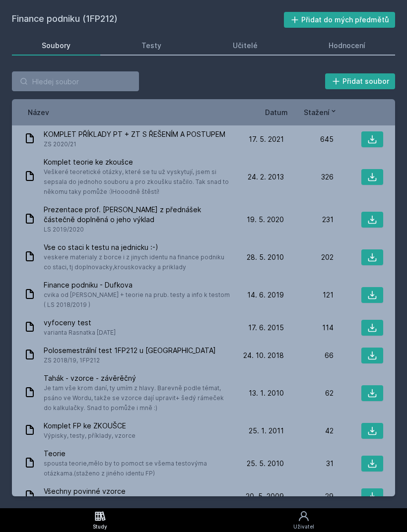 Image resolution: width=407 pixels, height=532 pixels. Describe the element at coordinates (135, 144) in the screenshot. I see `span: ZS 2020/21` at that location.